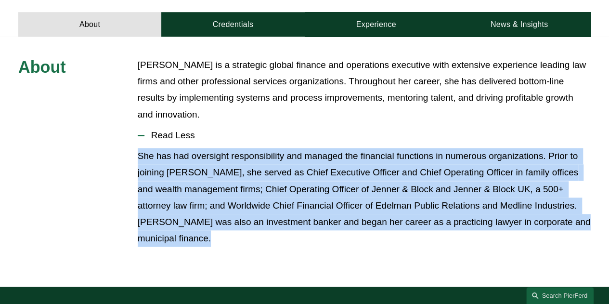  Describe the element at coordinates (364, 201) in the screenshot. I see `div: Read Less` at that location.